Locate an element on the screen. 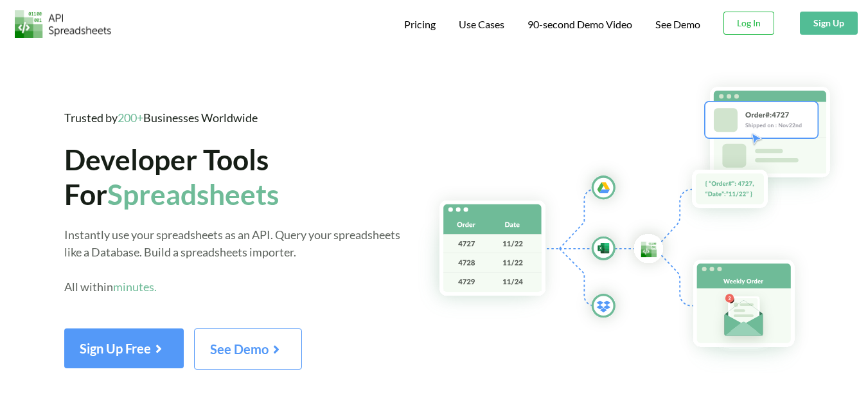 The width and height of the screenshot is (868, 412). span: 200+ is located at coordinates (131, 117).